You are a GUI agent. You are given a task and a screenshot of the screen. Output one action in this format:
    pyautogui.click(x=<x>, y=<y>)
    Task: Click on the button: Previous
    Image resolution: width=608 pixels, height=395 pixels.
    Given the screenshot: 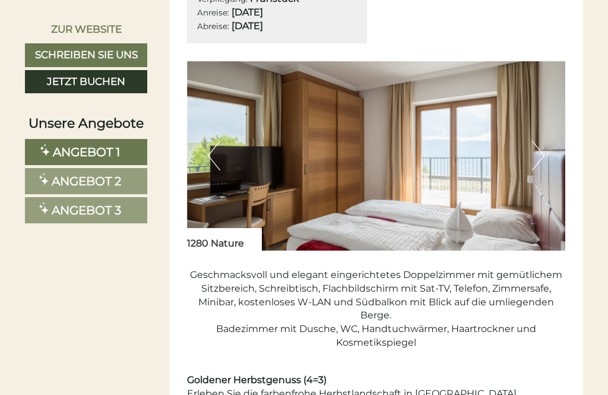 What is the action you would take?
    pyautogui.click(x=214, y=156)
    